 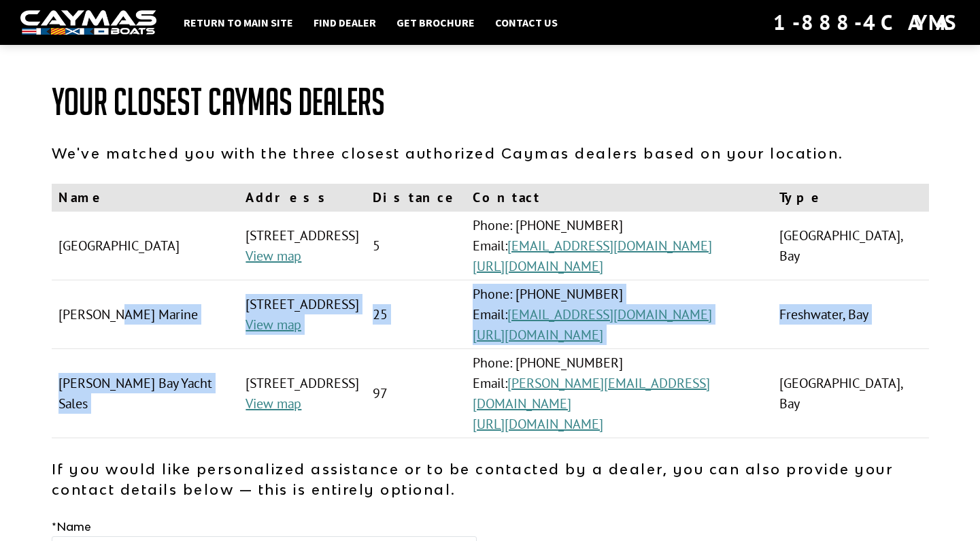 What do you see at coordinates (436, 23) in the screenshot?
I see `a: Get Brochure` at bounding box center [436, 23].